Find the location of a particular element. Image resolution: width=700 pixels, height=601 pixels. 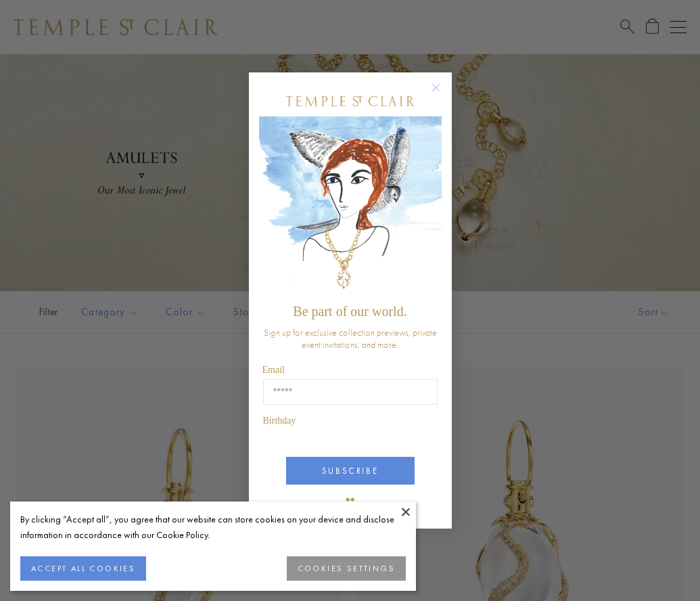

span: Birthday is located at coordinates (279, 420).